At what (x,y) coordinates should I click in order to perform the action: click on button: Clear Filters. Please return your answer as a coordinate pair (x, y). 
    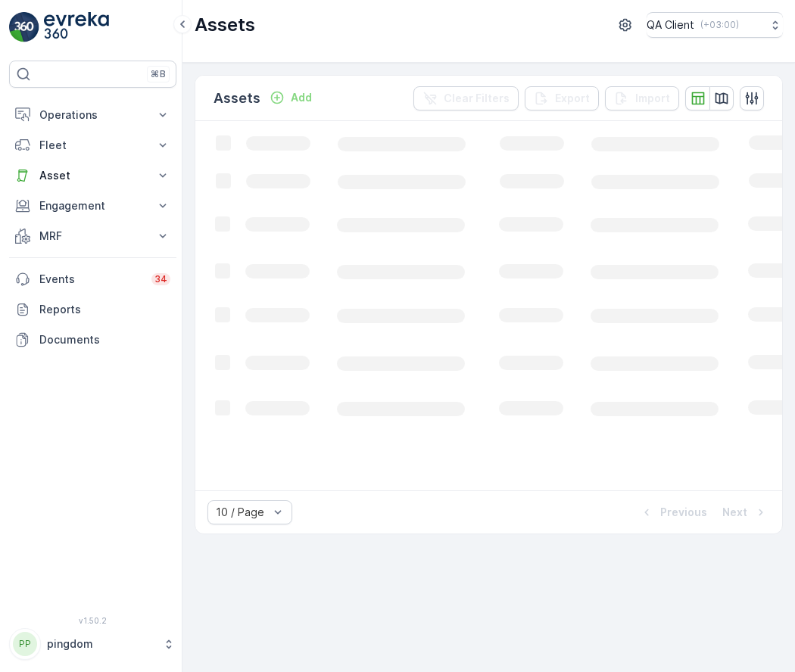
    Looking at the image, I should click on (466, 98).